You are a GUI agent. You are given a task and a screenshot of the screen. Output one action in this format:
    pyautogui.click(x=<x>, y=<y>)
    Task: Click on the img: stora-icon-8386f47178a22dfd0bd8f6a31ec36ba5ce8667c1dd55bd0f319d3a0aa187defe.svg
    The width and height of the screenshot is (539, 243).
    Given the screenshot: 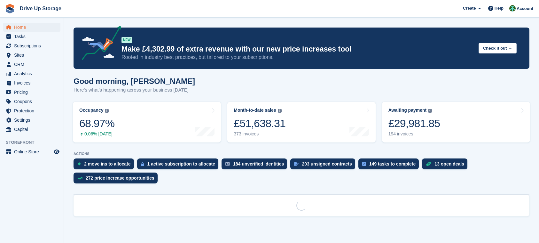 What is the action you would take?
    pyautogui.click(x=10, y=9)
    